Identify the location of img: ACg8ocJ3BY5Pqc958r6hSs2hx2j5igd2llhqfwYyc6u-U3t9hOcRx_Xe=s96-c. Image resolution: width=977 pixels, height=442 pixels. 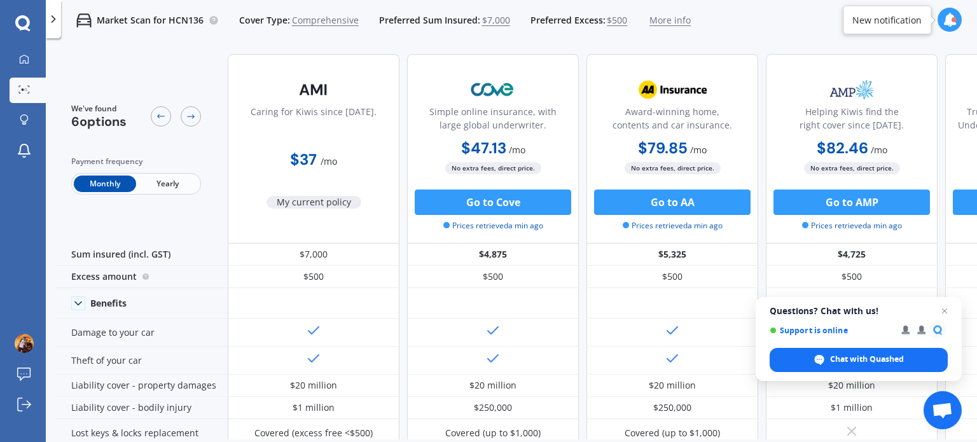
(24, 344).